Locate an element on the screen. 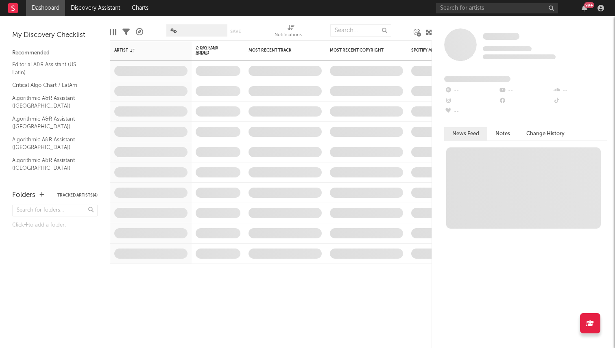 This screenshot has width=615, height=348. span: 7-Day Fans Added is located at coordinates (212, 50).